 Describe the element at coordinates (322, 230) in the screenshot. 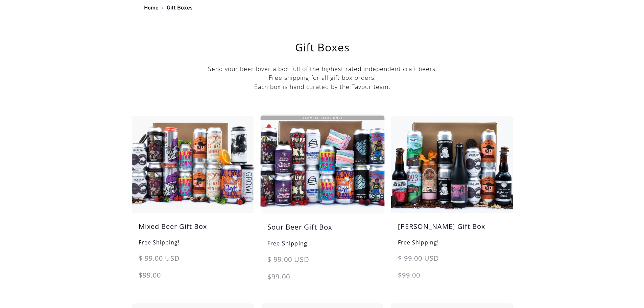

I see `h5: Sour Beer Gift Box` at that location.